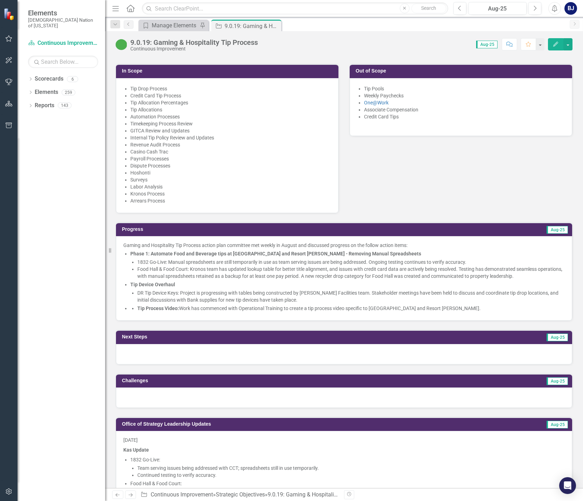  Describe the element at coordinates (295, 8) in the screenshot. I see `input: Search ClearPoint...` at that location.